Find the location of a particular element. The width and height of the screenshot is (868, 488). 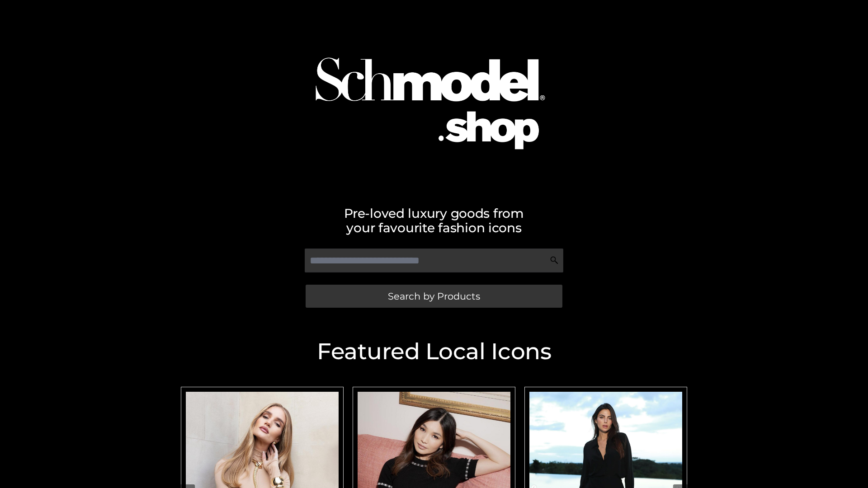

img: Search Icon is located at coordinates (554, 260).